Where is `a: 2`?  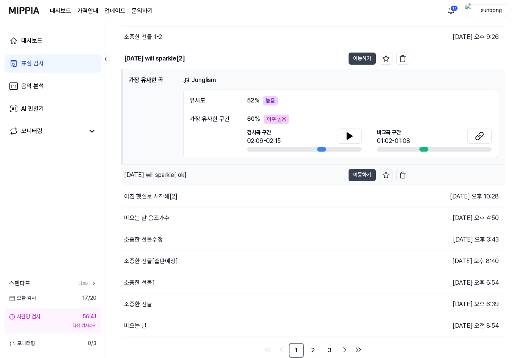 a: 2 is located at coordinates (313, 351).